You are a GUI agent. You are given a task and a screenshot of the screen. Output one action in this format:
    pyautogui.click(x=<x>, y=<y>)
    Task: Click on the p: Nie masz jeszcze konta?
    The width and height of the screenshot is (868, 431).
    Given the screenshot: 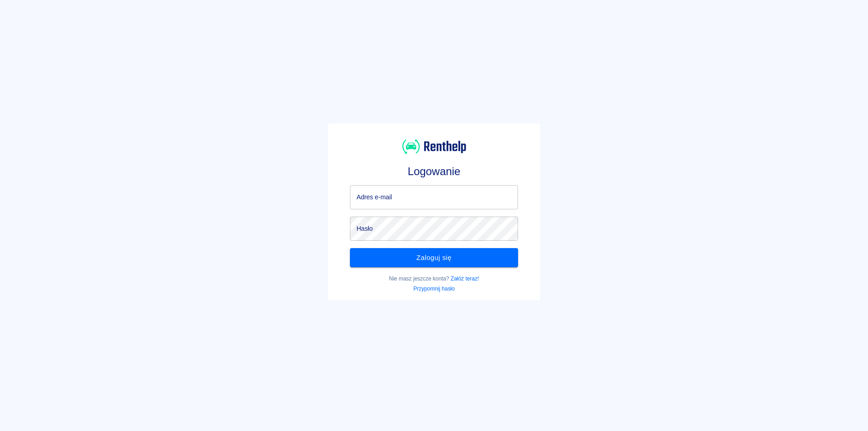 What is the action you would take?
    pyautogui.click(x=434, y=279)
    